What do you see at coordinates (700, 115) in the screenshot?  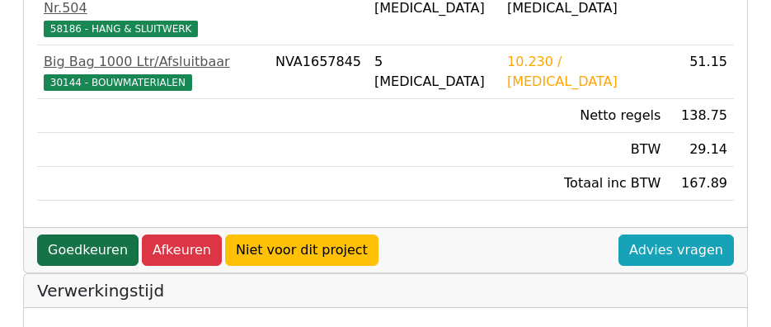 I see `td: 138.75` at bounding box center [700, 115].